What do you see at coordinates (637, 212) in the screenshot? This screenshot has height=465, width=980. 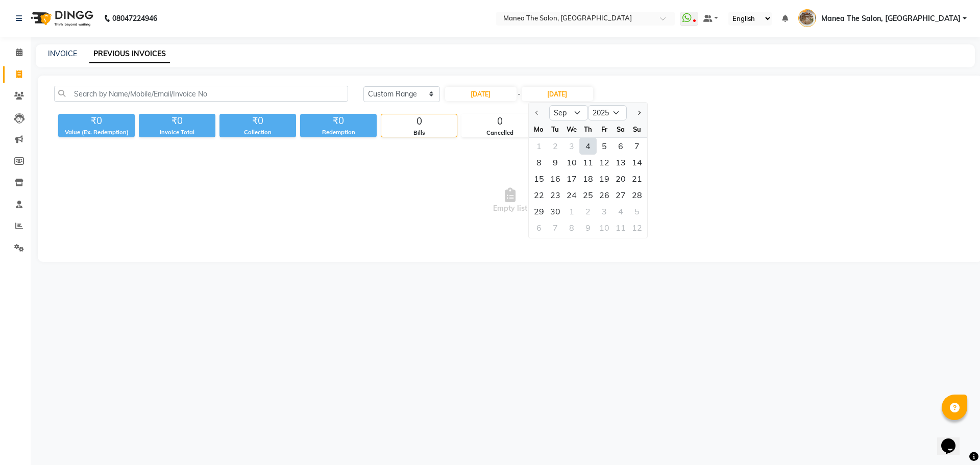 I see `div: Sunday, October 5, 2025` at bounding box center [637, 212].